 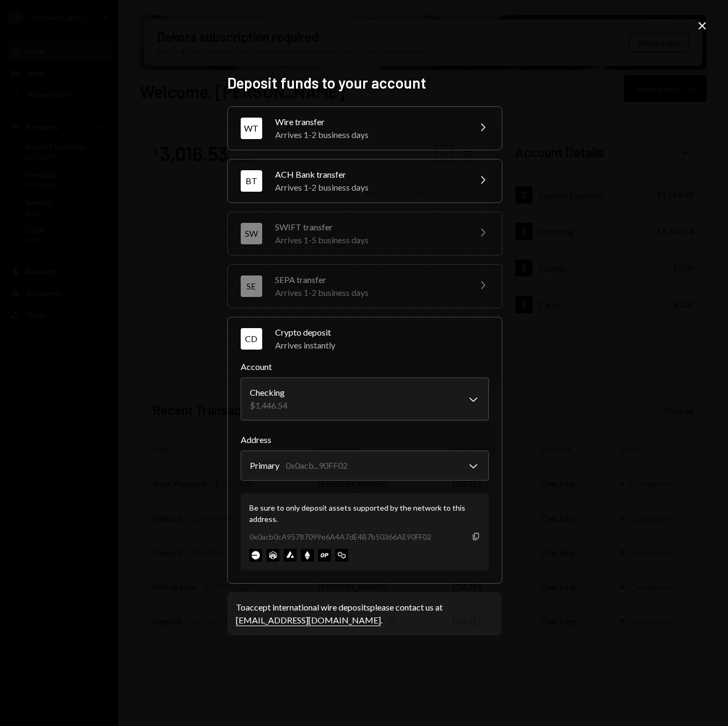 What do you see at coordinates (364, 466) in the screenshot?
I see `button: Address` at bounding box center [364, 466].